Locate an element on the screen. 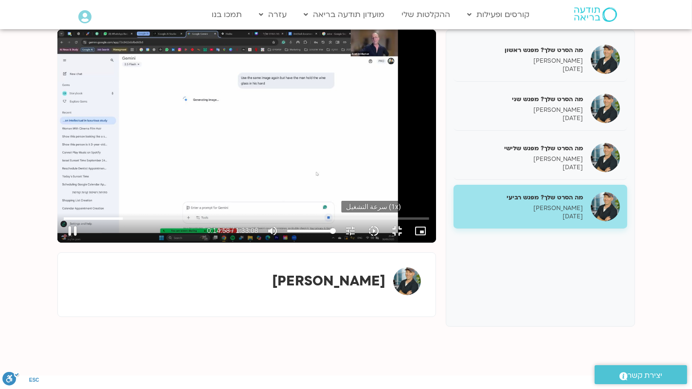 The width and height of the screenshot is (692, 389). h5: מה הסרט שלך? מפגש שלישי is located at coordinates (522, 148).